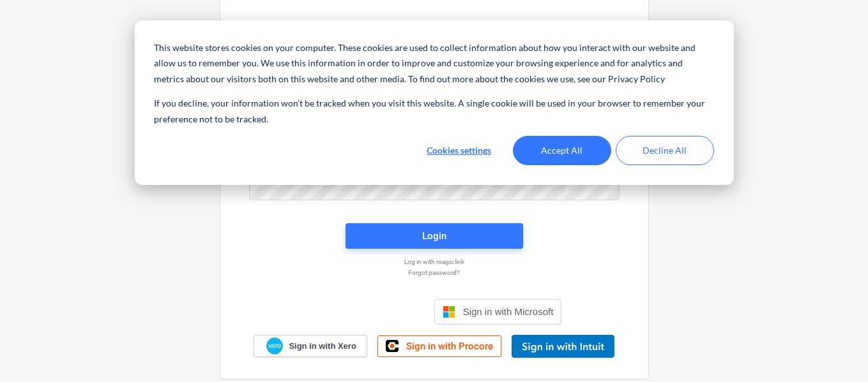  What do you see at coordinates (434, 103) in the screenshot?
I see `div: Cookie banner` at bounding box center [434, 103].